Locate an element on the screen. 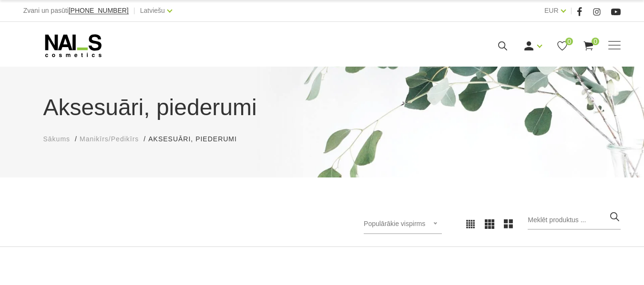 The image size is (644, 285). a: Sākums is located at coordinates (57, 139).